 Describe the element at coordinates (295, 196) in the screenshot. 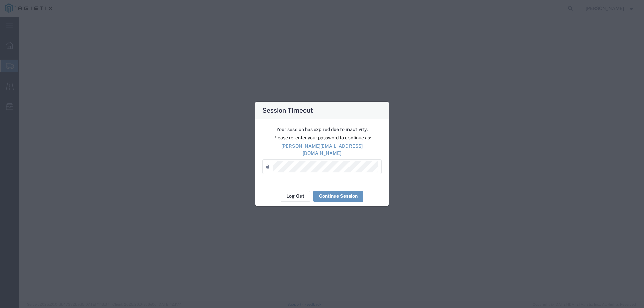

I see `button: Log Out` at that location.